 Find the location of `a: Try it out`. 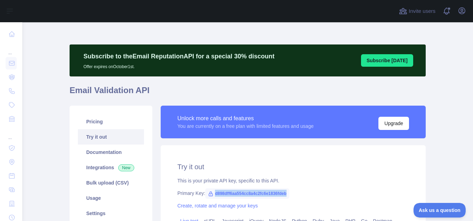

a: Try it out is located at coordinates (111, 137).